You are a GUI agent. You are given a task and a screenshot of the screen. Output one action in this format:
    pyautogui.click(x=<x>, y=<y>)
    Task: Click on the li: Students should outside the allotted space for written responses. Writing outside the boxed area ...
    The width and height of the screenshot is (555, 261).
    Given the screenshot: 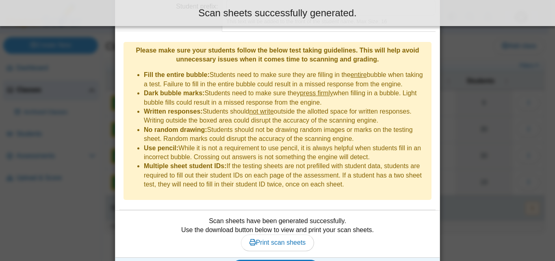 What is the action you would take?
    pyautogui.click(x=286, y=116)
    